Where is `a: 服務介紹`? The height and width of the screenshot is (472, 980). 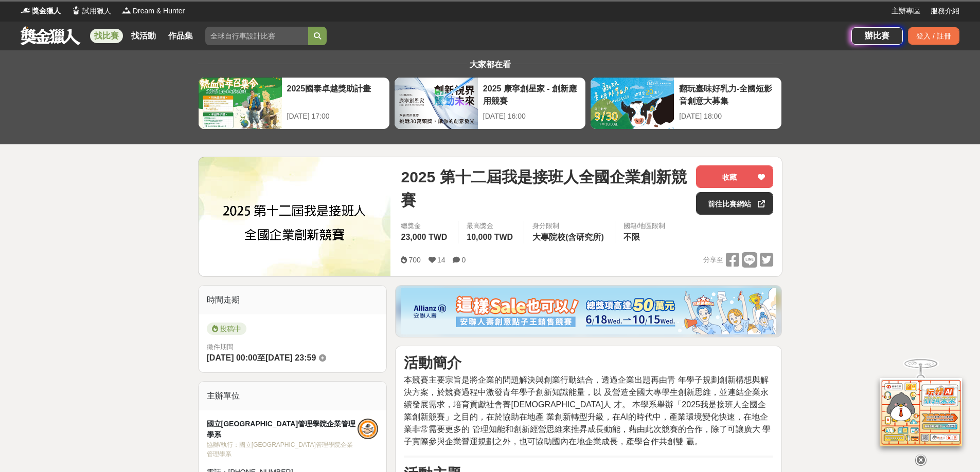
a: 服務介紹 is located at coordinates (945, 11).